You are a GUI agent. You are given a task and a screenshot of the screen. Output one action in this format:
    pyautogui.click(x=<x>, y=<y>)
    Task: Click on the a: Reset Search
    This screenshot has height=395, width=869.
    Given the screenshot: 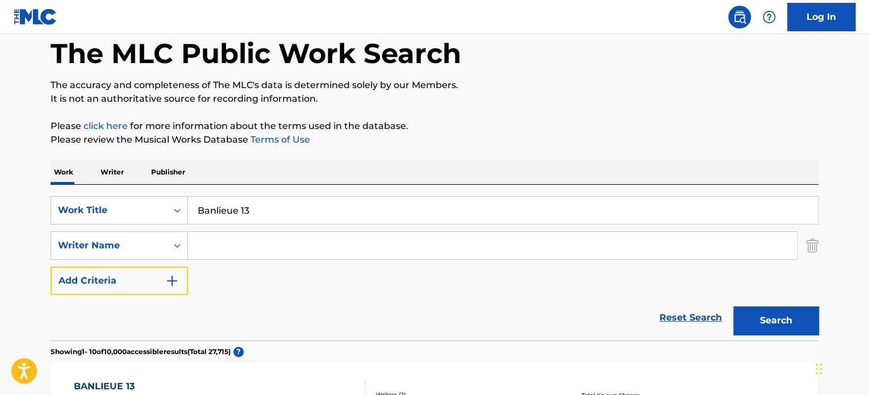 What is the action you would take?
    pyautogui.click(x=691, y=318)
    